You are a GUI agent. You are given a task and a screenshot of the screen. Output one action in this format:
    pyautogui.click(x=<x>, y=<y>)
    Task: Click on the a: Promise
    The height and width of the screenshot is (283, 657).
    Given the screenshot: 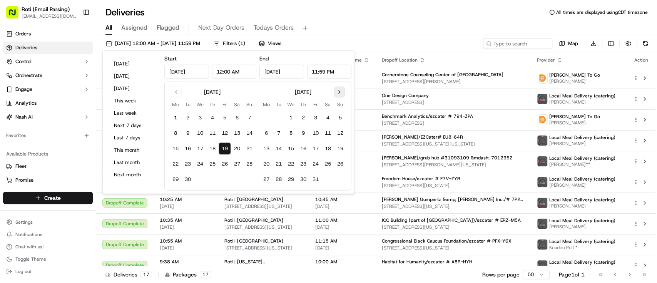 What is the action you would take?
    pyautogui.click(x=48, y=180)
    